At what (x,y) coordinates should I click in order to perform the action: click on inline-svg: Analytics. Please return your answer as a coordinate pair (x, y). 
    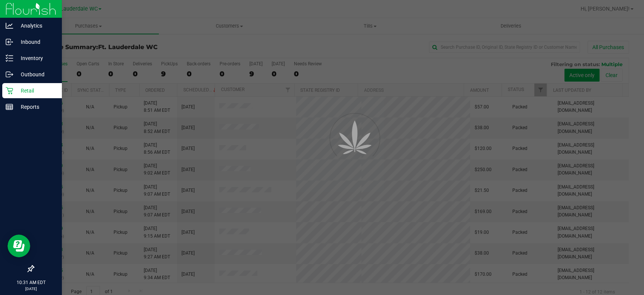
    Looking at the image, I should click on (9, 26).